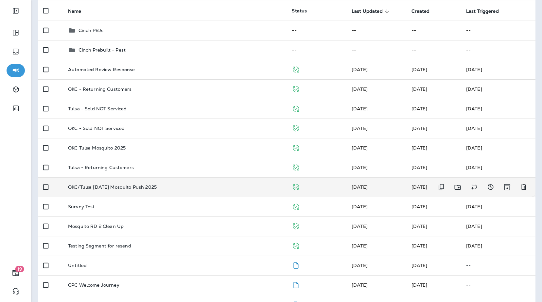 The image size is (542, 302). What do you see at coordinates (91, 30) in the screenshot?
I see `p: Cinch PBJs` at bounding box center [91, 30].